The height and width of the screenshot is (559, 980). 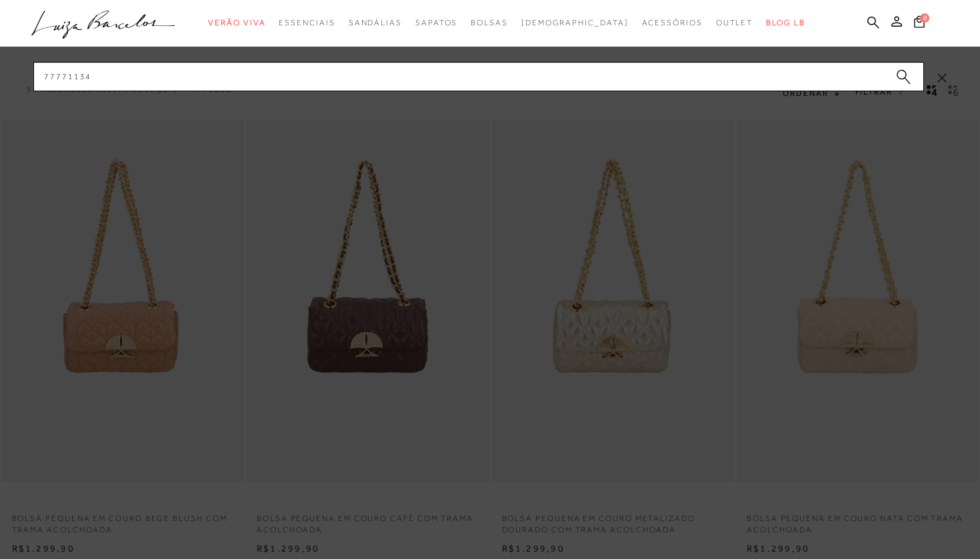 I want to click on input: Buscar., so click(x=478, y=77).